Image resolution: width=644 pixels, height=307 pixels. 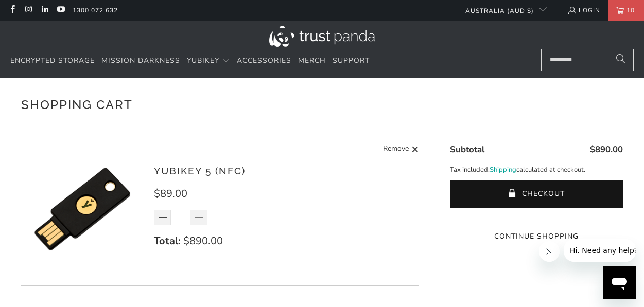 I want to click on input: Search..., so click(x=587, y=60).